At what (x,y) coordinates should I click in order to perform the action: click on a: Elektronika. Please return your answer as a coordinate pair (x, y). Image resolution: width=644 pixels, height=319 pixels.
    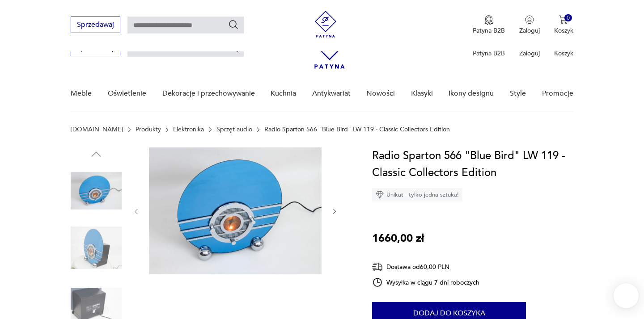
    Looking at the image, I should click on (188, 130).